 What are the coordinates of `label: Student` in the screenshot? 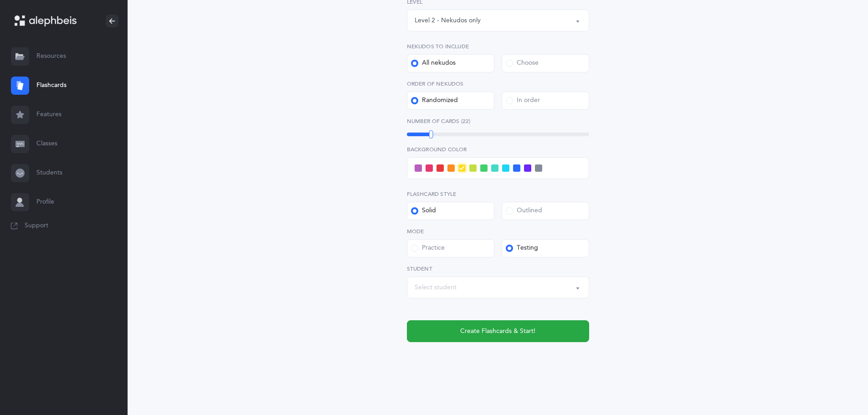 It's located at (498, 269).